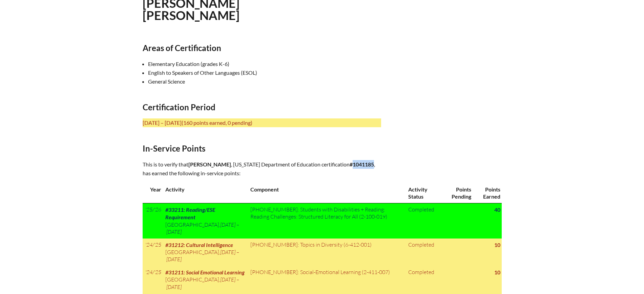  What do you see at coordinates (267, 81) in the screenshot?
I see `li: General Science` at bounding box center [267, 81].